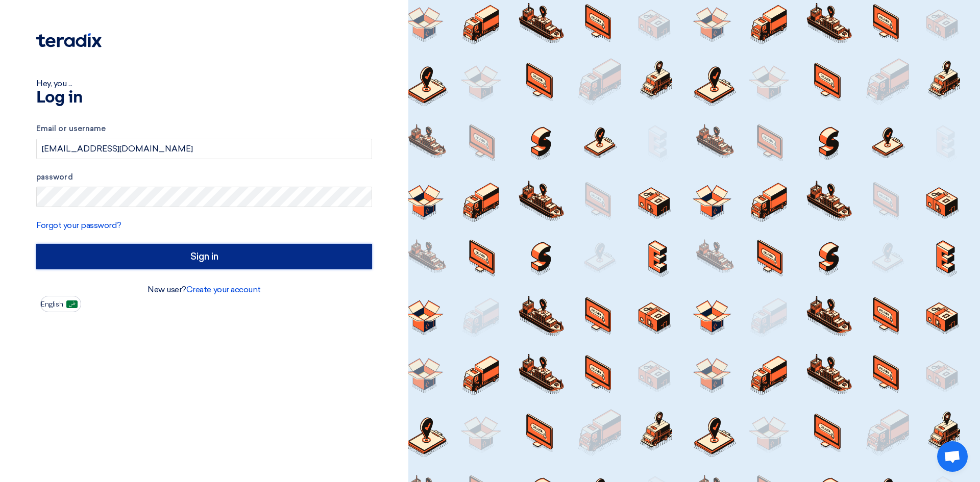  I want to click on font: Log in, so click(59, 98).